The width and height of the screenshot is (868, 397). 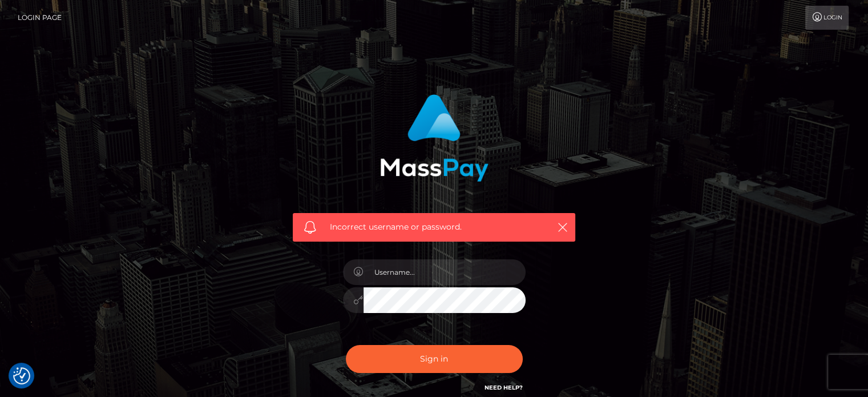 I want to click on button: Consent Preferences, so click(x=22, y=376).